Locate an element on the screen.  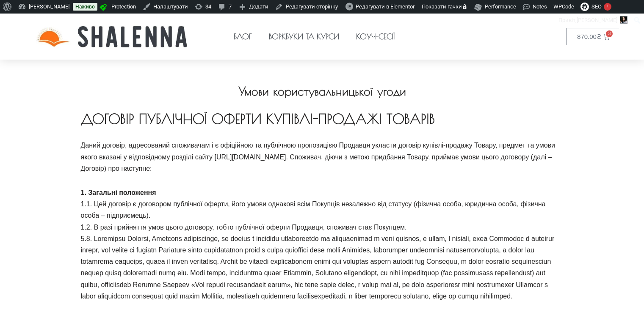
span: SEO is located at coordinates (596, 6).